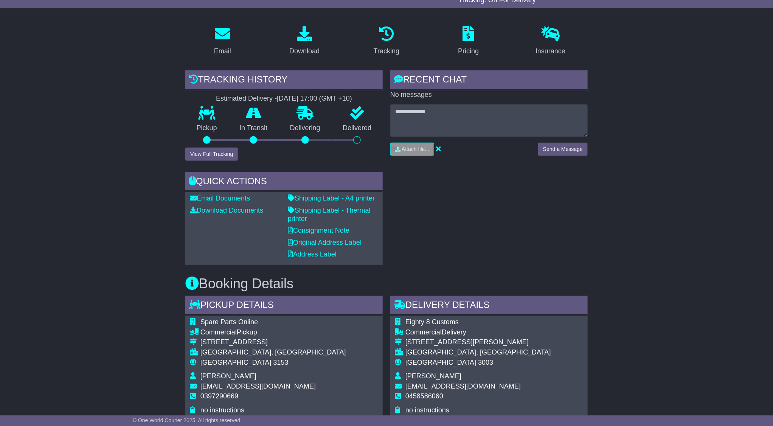 Image resolution: width=773 pixels, height=426 pixels. What do you see at coordinates (489, 306) in the screenshot?
I see `div: Delivery Details` at bounding box center [489, 306].